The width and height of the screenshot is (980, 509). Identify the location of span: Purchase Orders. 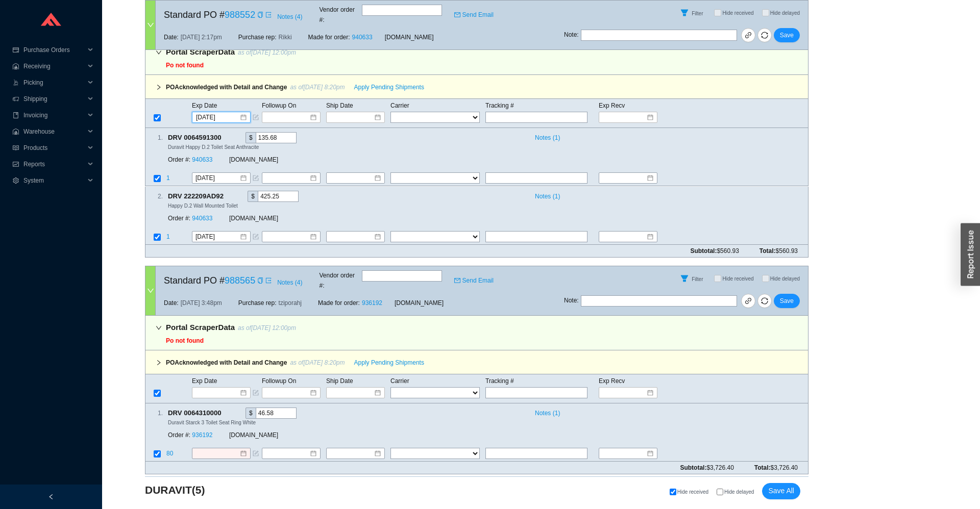
(54, 50).